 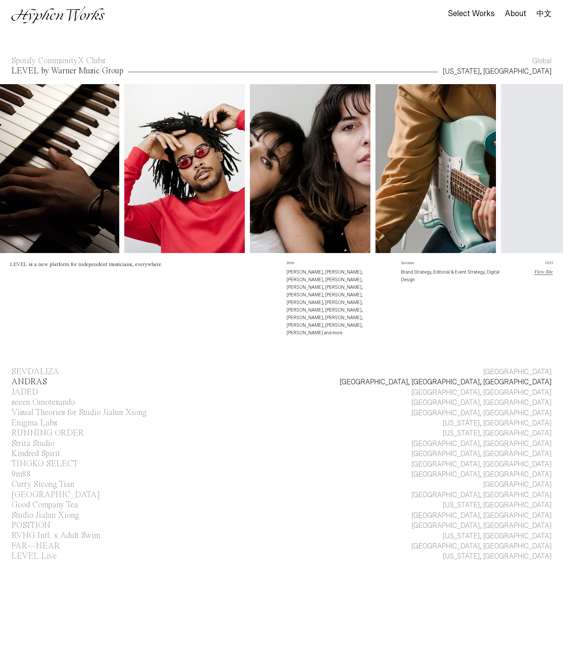 What do you see at coordinates (453, 264) in the screenshot?
I see `p: Services` at bounding box center [453, 264].